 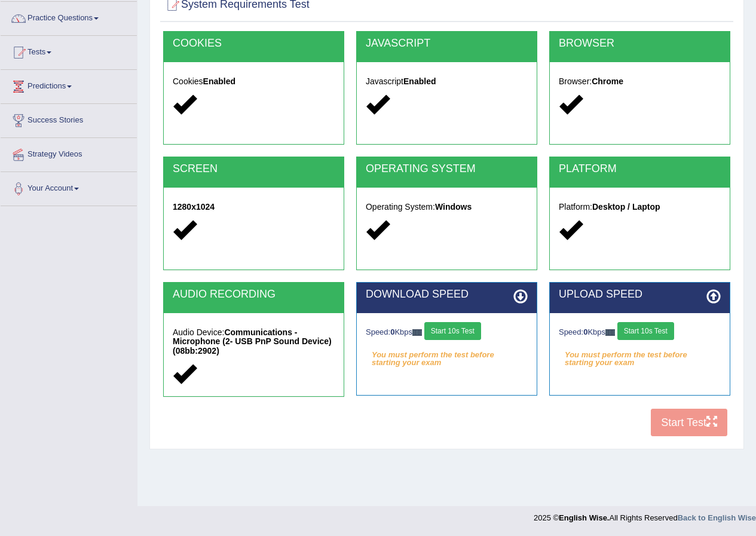 What do you see at coordinates (607, 81) in the screenshot?
I see `strong: Chrome` at bounding box center [607, 81].